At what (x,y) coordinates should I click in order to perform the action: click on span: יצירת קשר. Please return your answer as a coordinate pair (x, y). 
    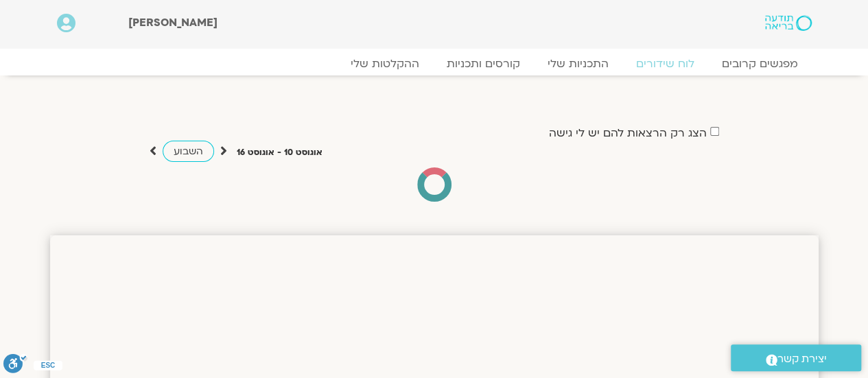
    Looking at the image, I should click on (802, 359).